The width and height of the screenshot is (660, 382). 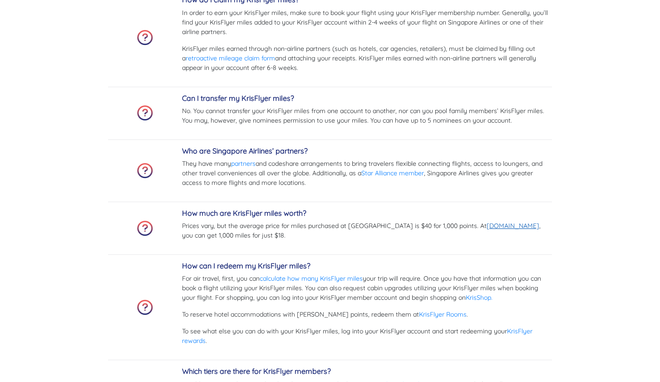 What do you see at coordinates (367, 213) in the screenshot?
I see `h5: How much are KrisFlyer miles worth?` at bounding box center [367, 213].